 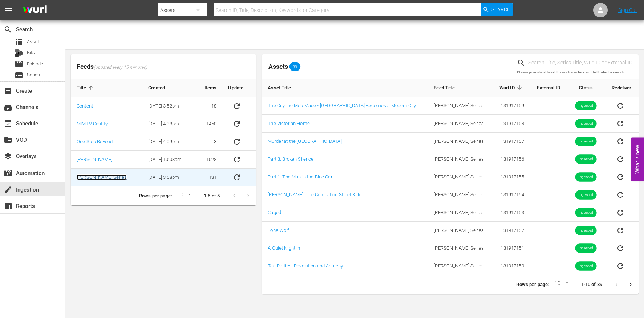 What do you see at coordinates (305, 266) in the screenshot?
I see `a: Tea Parties, Revolution and Anarchy` at bounding box center [305, 266].